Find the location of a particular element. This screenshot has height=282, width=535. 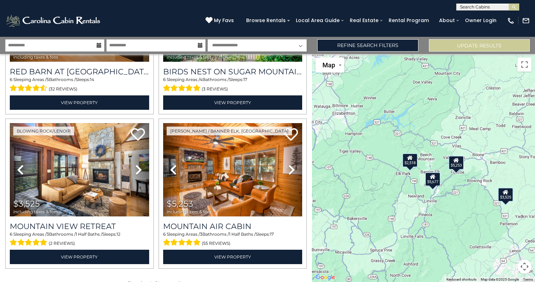

span: 5 is located at coordinates (48, 79).